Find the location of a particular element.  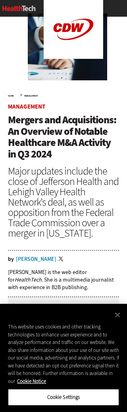

button: Listen is located at coordinates (26, 306).